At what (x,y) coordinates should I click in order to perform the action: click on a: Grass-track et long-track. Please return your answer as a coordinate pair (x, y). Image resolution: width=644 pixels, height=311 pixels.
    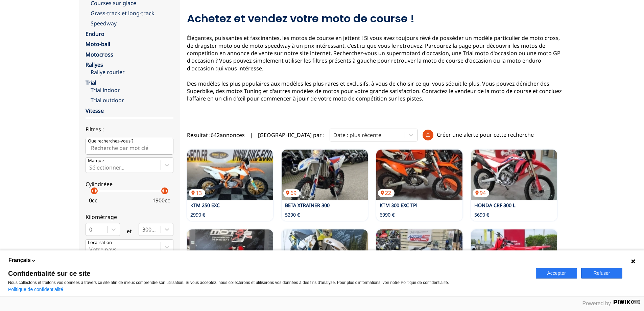
    Looking at the image, I should click on (132, 13).